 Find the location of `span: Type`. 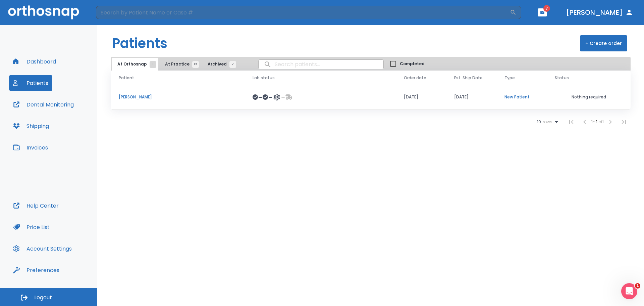

span: Type is located at coordinates (509, 78).